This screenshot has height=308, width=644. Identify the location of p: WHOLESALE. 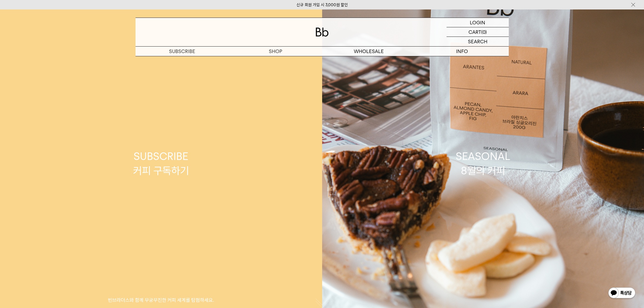
(369, 51).